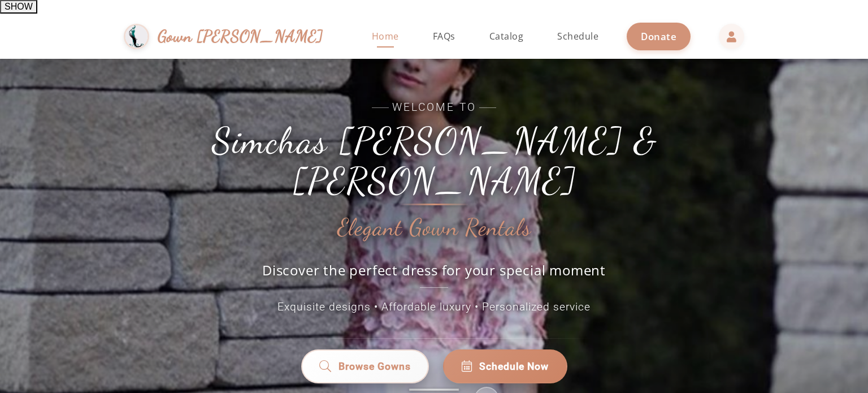 The height and width of the screenshot is (393, 868). What do you see at coordinates (658, 36) in the screenshot?
I see `a: Donate` at bounding box center [658, 36].